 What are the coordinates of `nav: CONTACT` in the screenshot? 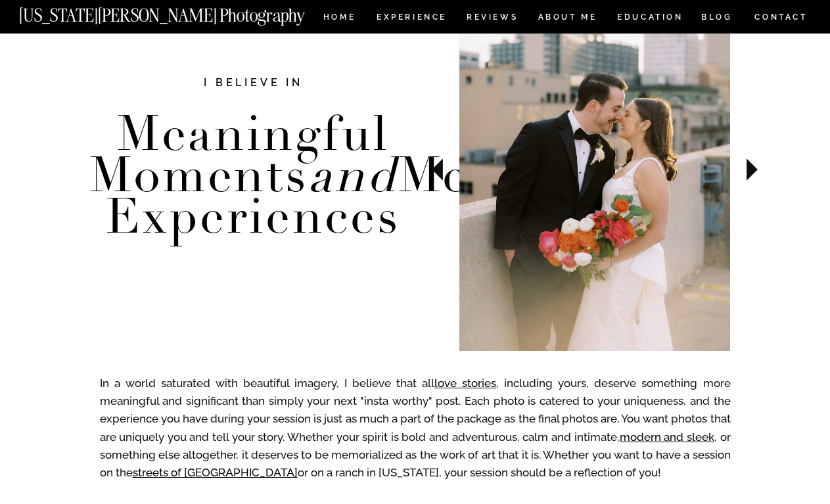 It's located at (781, 17).